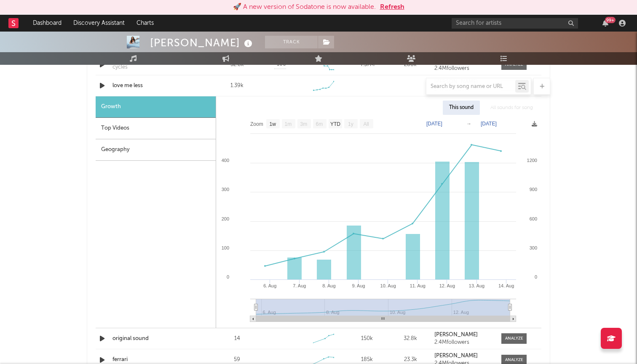  I want to click on text: 14. Aug, so click(506, 286).